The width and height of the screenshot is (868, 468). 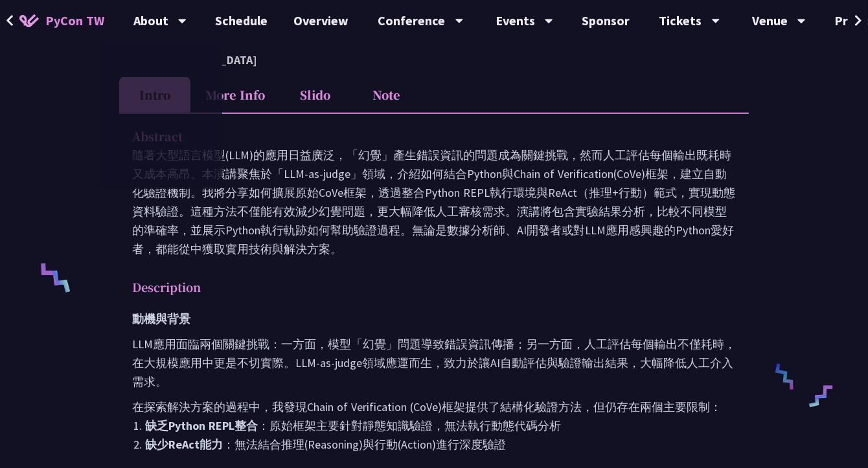 I want to click on h3: 動機與背景, so click(x=434, y=318).